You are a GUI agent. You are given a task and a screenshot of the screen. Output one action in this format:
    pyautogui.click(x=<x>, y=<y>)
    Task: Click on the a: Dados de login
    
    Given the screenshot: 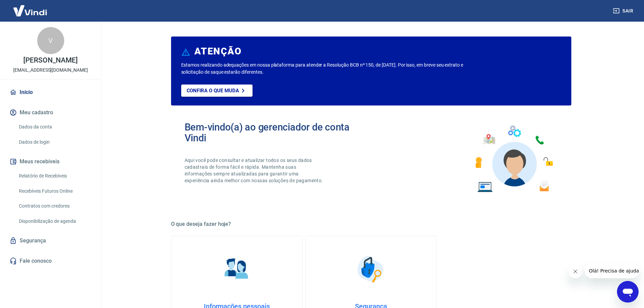 What is the action you would take?
    pyautogui.click(x=55, y=142)
    